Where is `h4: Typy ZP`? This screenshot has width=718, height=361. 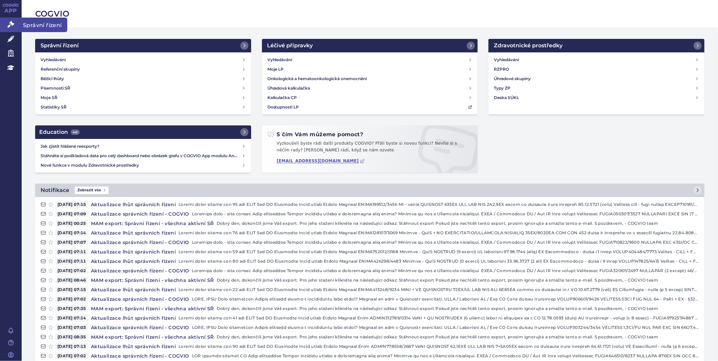 h4: Typy ZP is located at coordinates (502, 88).